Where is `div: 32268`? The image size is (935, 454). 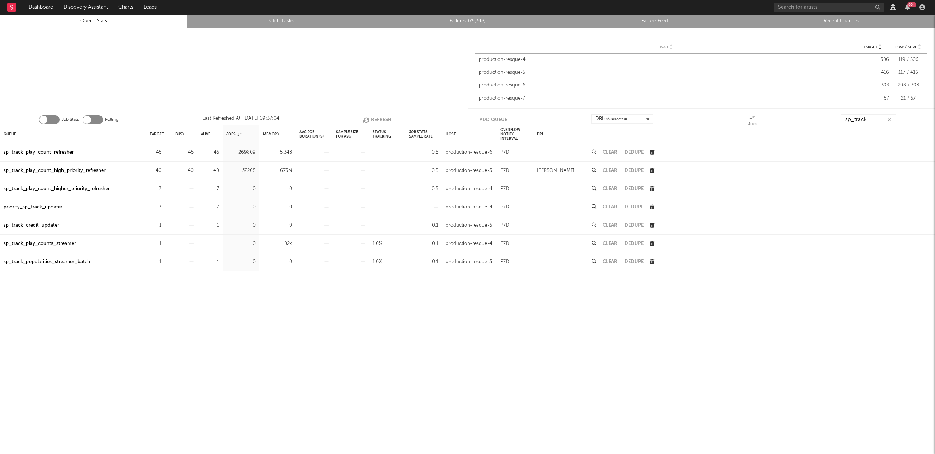 div: 32268 is located at coordinates (241, 171).